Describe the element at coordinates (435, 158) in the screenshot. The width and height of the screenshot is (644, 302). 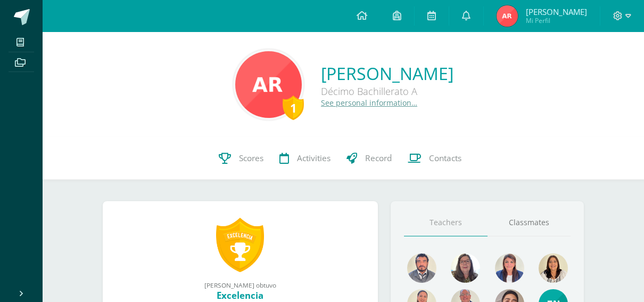
I see `a: Contacts` at that location.